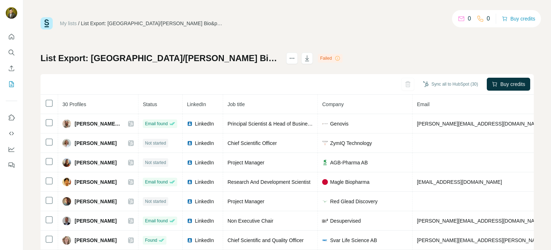 Image resolution: width=551 pixels, height=250 pixels. Describe the element at coordinates (150, 104) in the screenshot. I see `span: Status` at that location.